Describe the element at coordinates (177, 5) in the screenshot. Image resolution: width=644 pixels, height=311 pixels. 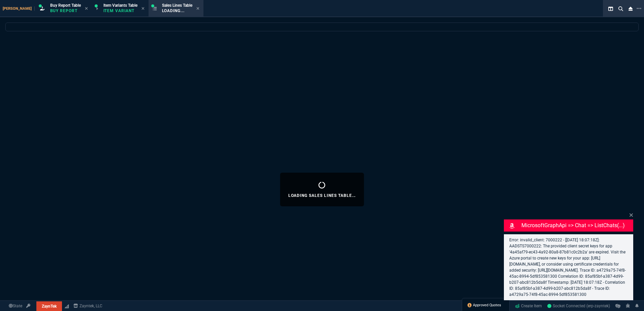
I see `span: Sales Lines Table` at that location.